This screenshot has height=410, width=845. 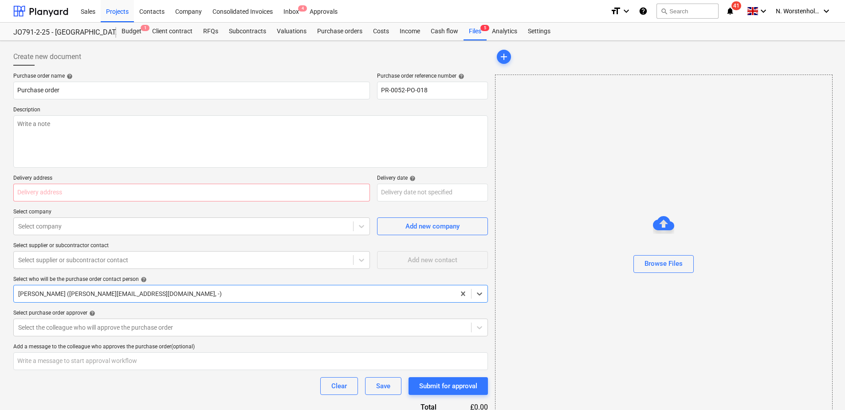 I want to click on span: 4, so click(x=302, y=8).